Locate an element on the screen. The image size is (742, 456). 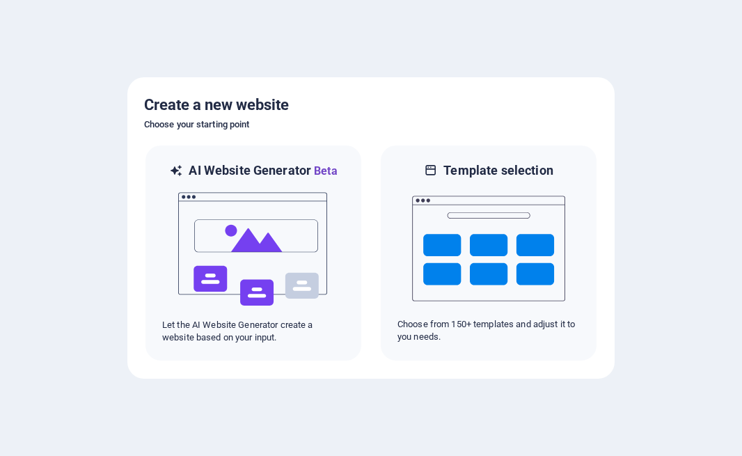
h5: Create a new website is located at coordinates (371, 105).